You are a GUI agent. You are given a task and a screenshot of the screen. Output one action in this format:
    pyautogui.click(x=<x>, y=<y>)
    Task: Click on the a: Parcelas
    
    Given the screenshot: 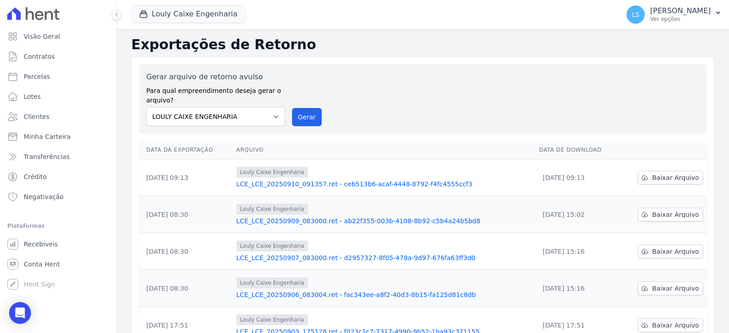 What is the action you would take?
    pyautogui.click(x=58, y=77)
    